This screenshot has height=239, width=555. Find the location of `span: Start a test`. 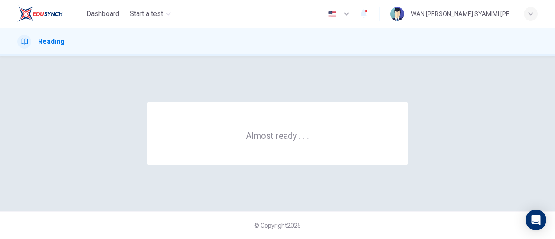

span: Start a test is located at coordinates (146, 14).